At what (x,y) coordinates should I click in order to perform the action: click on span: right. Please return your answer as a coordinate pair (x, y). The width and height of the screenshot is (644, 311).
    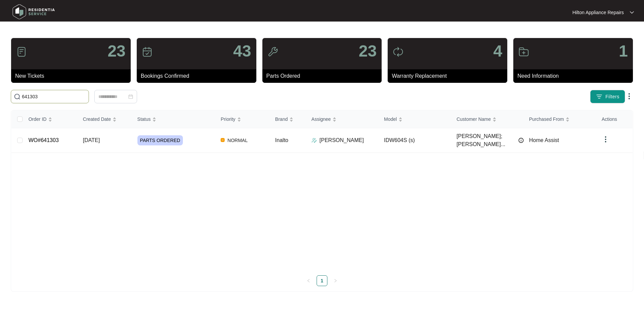
    Looking at the image, I should click on (335, 281).